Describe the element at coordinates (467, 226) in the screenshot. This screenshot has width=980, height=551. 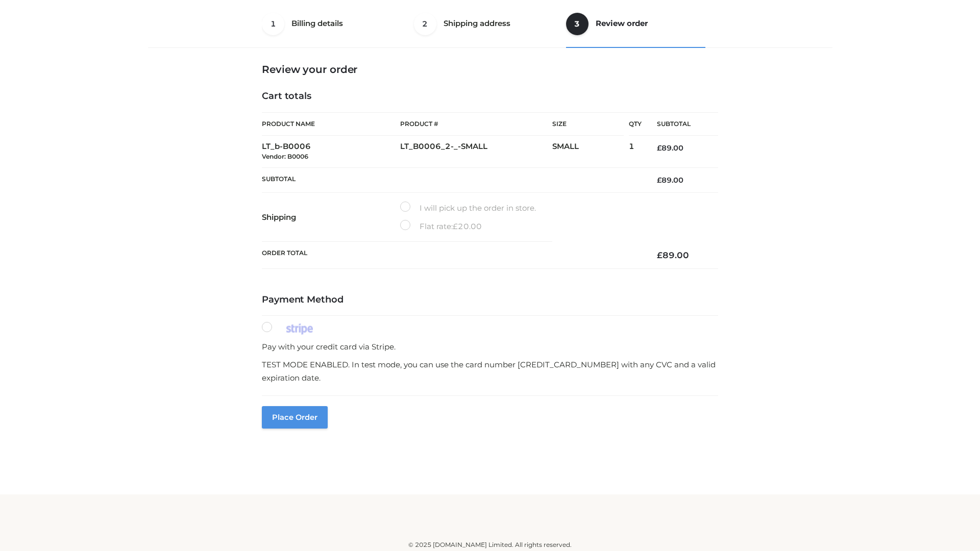
I see `bdi: 20.00` at that location.